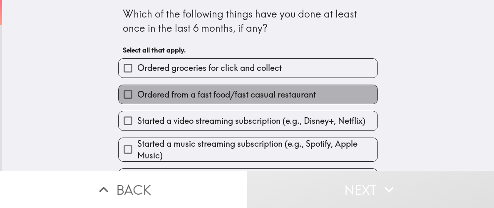  What do you see at coordinates (248, 68) in the screenshot?
I see `button: Ordered groceries for click and collect` at bounding box center [248, 68].